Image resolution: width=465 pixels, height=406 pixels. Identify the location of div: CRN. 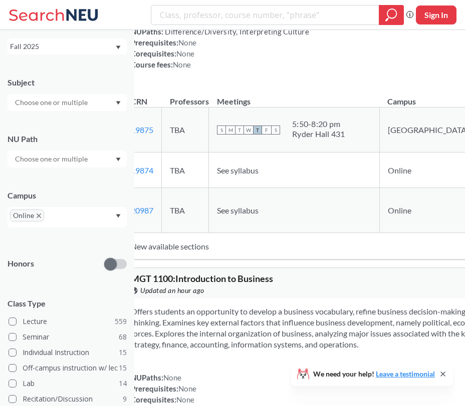
(139, 102).